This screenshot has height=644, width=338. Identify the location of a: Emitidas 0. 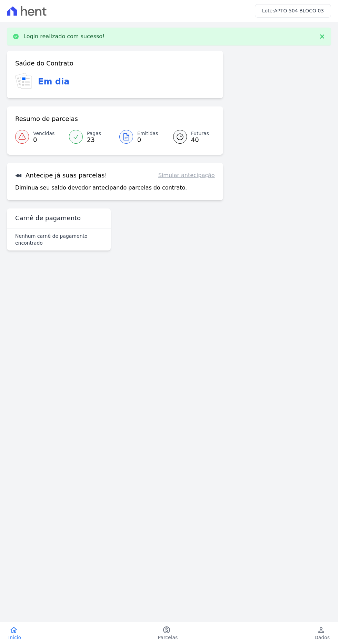
(140, 137).